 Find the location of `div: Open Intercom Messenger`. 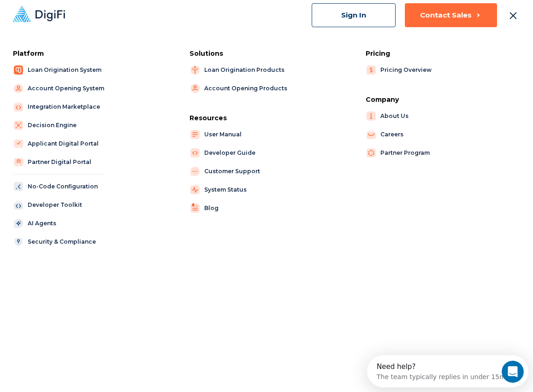

div: Open Intercom Messenger is located at coordinates (85, 16).